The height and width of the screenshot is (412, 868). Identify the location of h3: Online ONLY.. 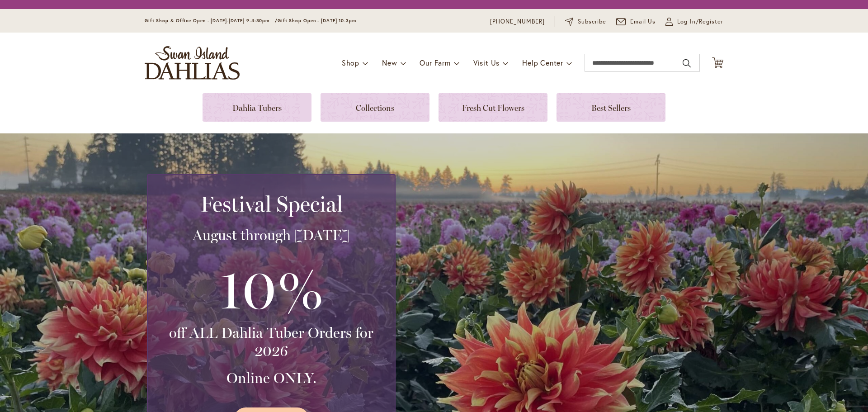
(271, 378).